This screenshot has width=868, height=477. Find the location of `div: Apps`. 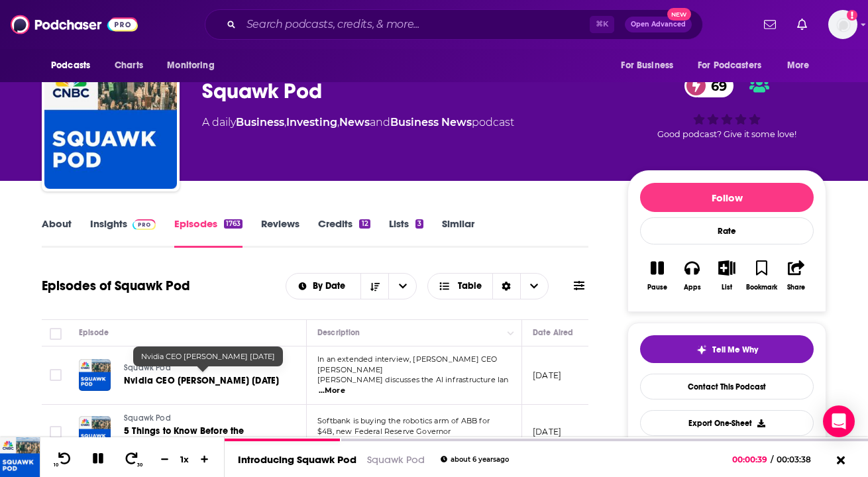

div: Apps is located at coordinates (692, 288).